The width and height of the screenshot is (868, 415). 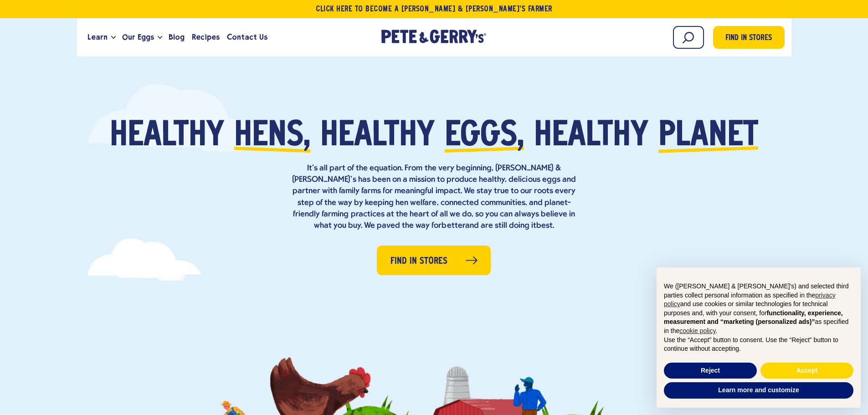 What do you see at coordinates (167, 136) in the screenshot?
I see `span: Healthy` at bounding box center [167, 136].